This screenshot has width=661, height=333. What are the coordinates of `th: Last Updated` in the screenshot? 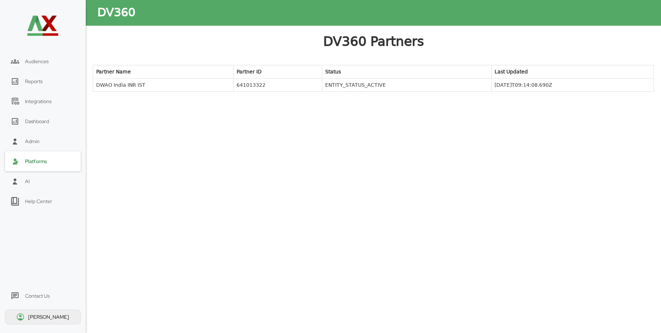 It's located at (573, 72).